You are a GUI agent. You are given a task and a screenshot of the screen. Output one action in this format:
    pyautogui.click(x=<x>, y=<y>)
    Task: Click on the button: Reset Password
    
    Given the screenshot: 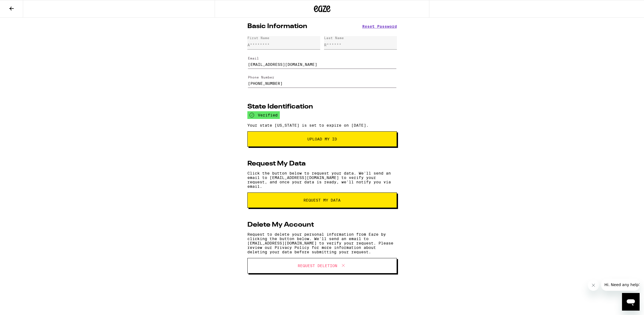 What is the action you would take?
    pyautogui.click(x=380, y=27)
    